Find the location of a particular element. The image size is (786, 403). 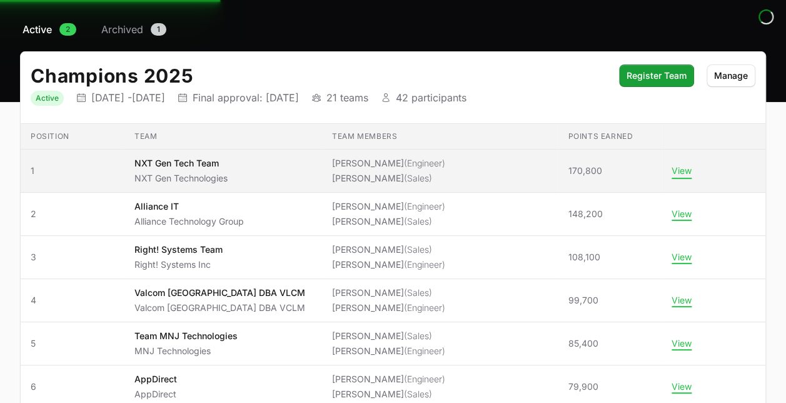

span: 170,800 is located at coordinates (585, 171).